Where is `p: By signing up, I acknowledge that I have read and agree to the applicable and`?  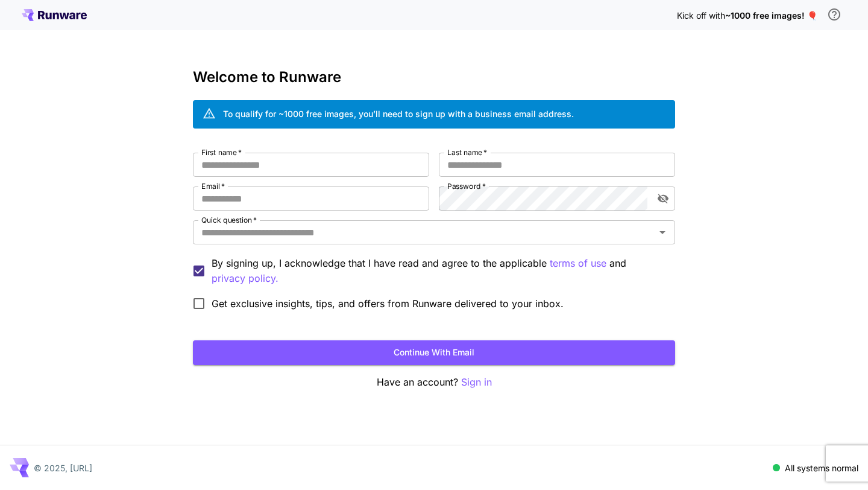 p: By signing up, I acknowledge that I have read and agree to the applicable and is located at coordinates (438, 271).